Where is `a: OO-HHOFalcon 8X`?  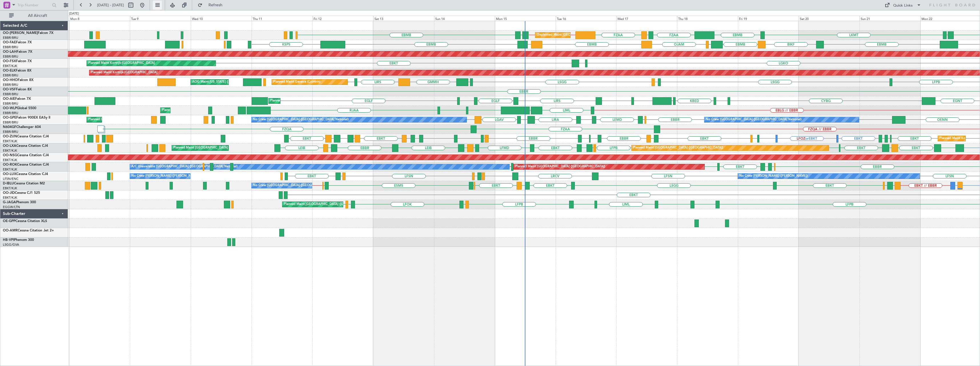
a: OO-HHOFalcon 8X is located at coordinates (18, 80).